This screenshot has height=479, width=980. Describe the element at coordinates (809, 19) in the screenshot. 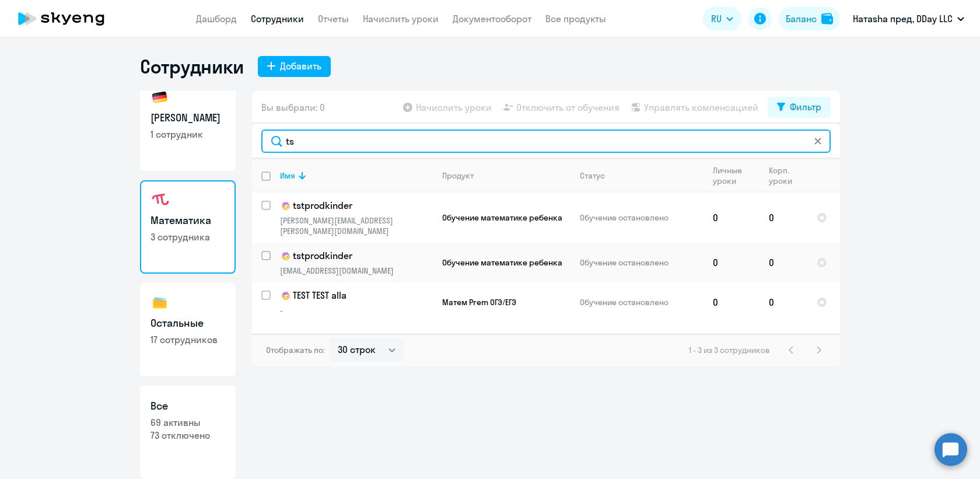

I see `a: Балансbalance` at that location.